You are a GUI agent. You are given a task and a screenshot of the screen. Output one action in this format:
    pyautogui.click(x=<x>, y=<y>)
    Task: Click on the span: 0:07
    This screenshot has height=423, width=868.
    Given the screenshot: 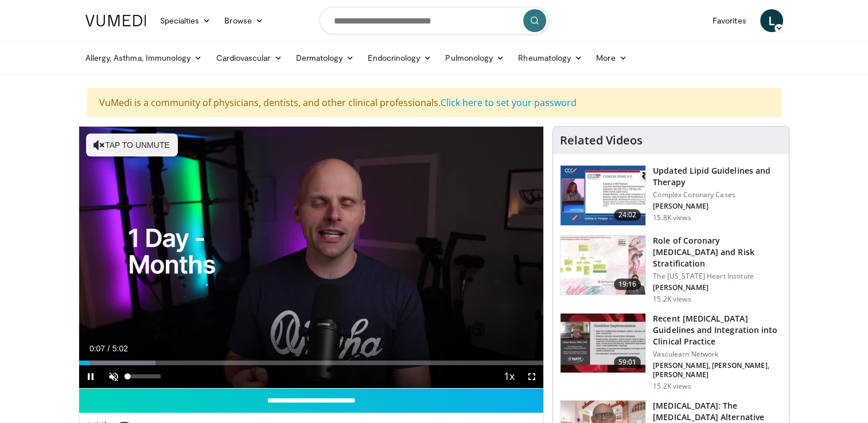 What is the action you would take?
    pyautogui.click(x=97, y=348)
    